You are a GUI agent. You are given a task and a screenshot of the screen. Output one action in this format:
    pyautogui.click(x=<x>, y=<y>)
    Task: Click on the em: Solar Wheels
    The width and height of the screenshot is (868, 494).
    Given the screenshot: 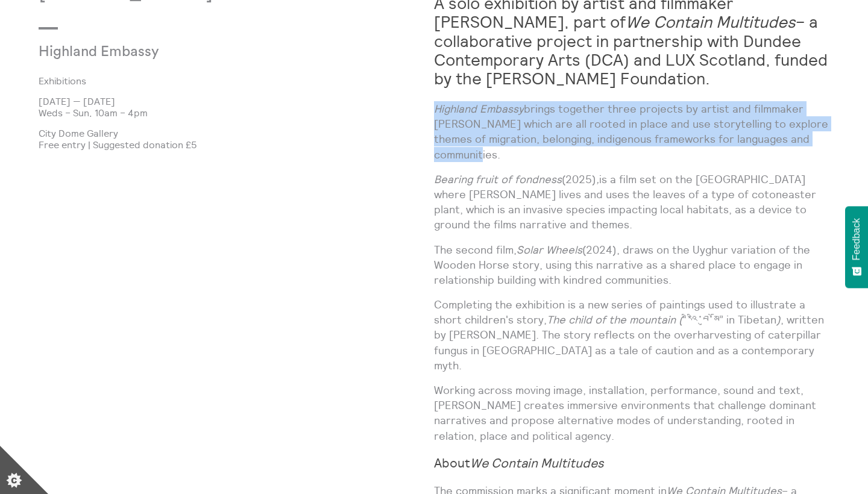 What is the action you would take?
    pyautogui.click(x=549, y=249)
    